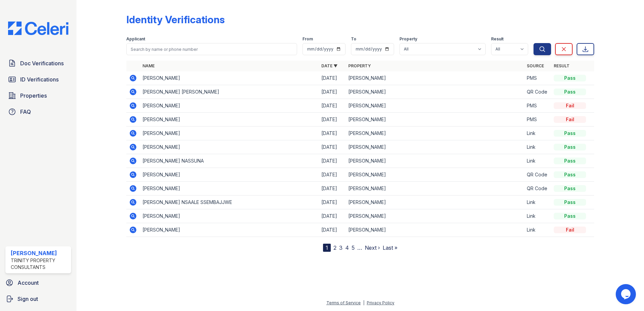 The height and width of the screenshot is (311, 644). What do you see at coordinates (38, 283) in the screenshot?
I see `a: Account` at bounding box center [38, 283].